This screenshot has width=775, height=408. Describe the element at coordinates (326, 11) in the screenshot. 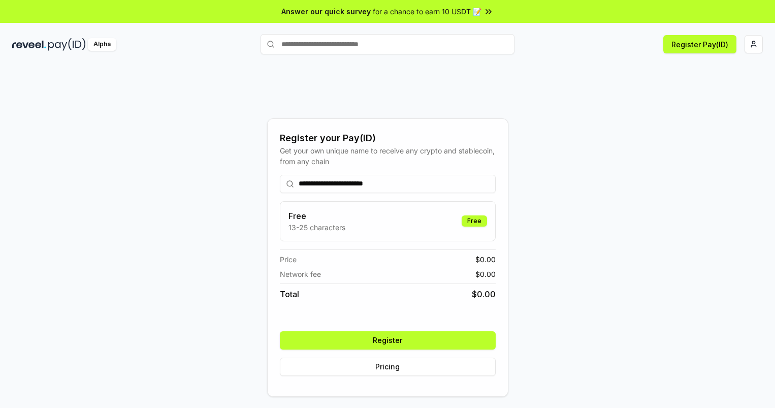

I see `span: Answer our quick survey` at that location.